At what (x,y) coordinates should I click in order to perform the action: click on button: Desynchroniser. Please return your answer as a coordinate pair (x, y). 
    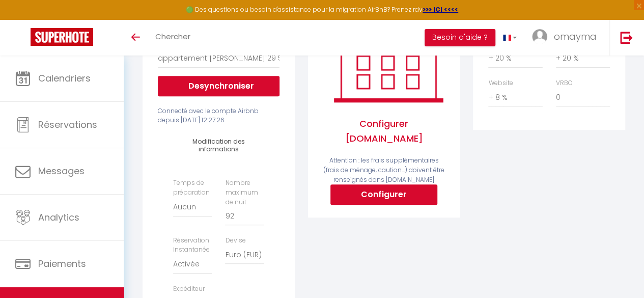
    Looking at the image, I should click on (218, 86).